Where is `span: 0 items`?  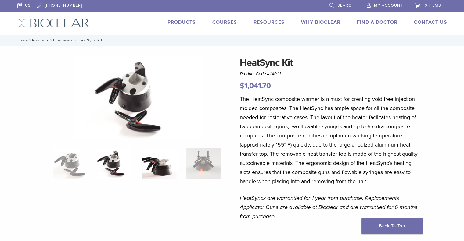
span: 0 items is located at coordinates (433, 5).